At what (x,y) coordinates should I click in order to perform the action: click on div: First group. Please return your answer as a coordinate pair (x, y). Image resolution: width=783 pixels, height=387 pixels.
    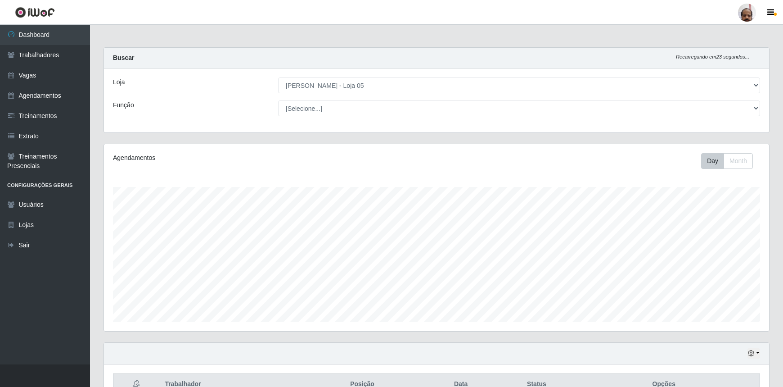
    Looking at the image, I should click on (727, 161).